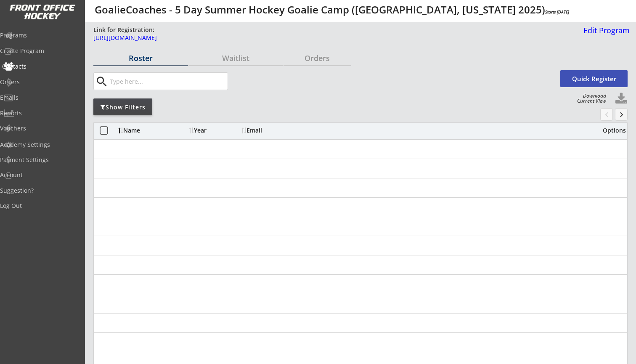 Image resolution: width=636 pixels, height=364 pixels. Describe the element at coordinates (168, 81) in the screenshot. I see `input: Type here...` at that location.